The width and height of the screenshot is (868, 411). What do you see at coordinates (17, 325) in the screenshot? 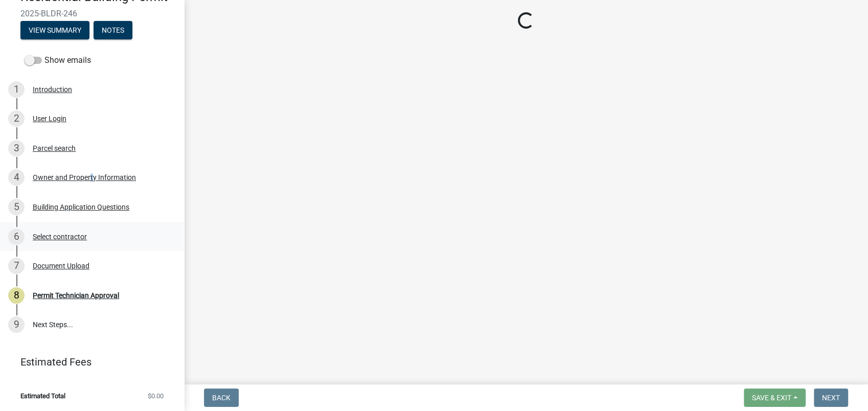
I see `div: 9` at bounding box center [17, 325].